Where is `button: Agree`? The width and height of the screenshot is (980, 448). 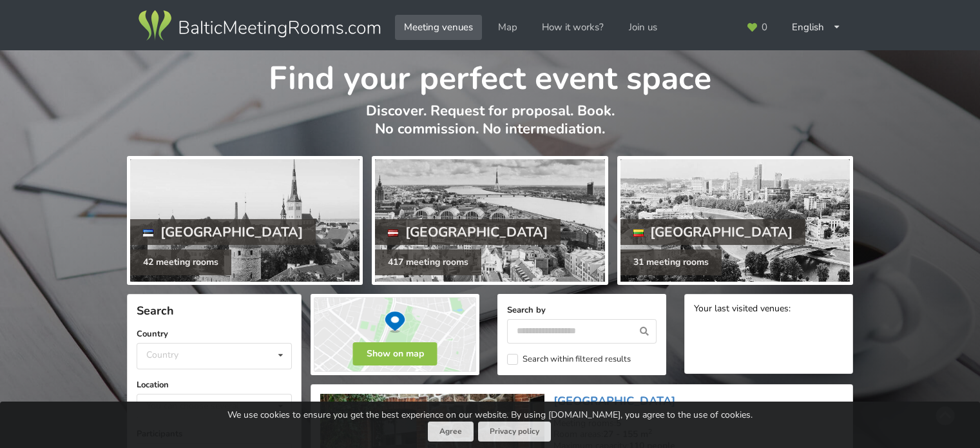 button: Agree is located at coordinates (451, 431).